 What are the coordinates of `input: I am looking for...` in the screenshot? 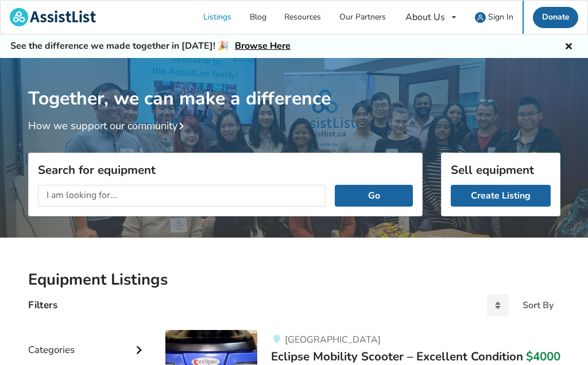 It's located at (182, 196).